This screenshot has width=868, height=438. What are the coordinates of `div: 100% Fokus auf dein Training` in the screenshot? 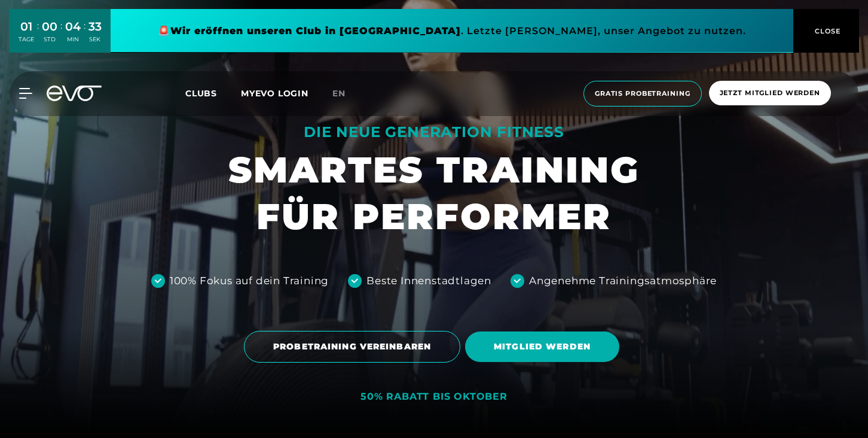 It's located at (249, 281).